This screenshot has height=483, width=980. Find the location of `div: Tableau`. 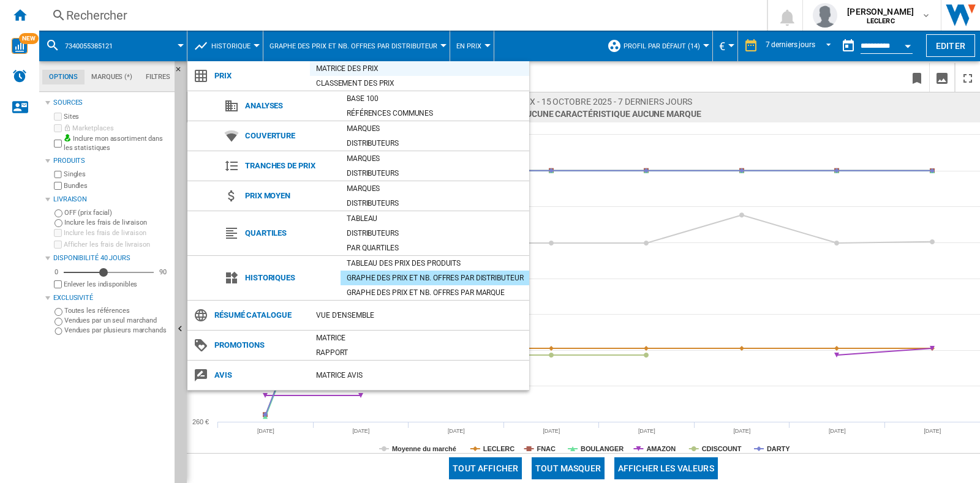

div: Tableau is located at coordinates (435, 218).